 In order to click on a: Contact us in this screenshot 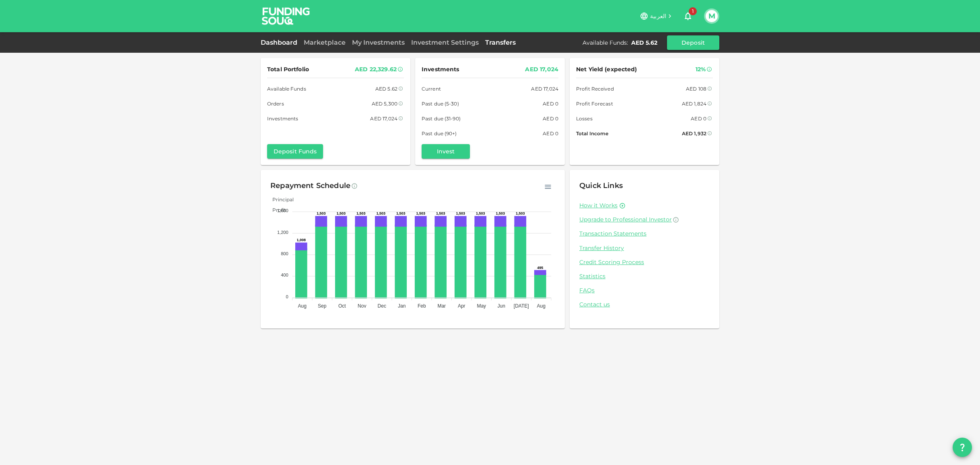, I will do `click(644, 304)`.